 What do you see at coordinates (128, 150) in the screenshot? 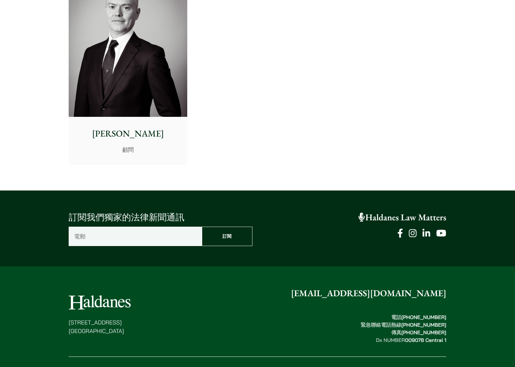
I see `p: 顧問` at bounding box center [128, 150].